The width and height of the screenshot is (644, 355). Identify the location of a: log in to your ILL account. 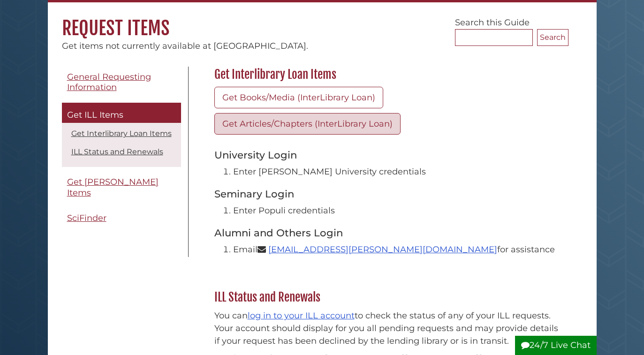
(301, 316).